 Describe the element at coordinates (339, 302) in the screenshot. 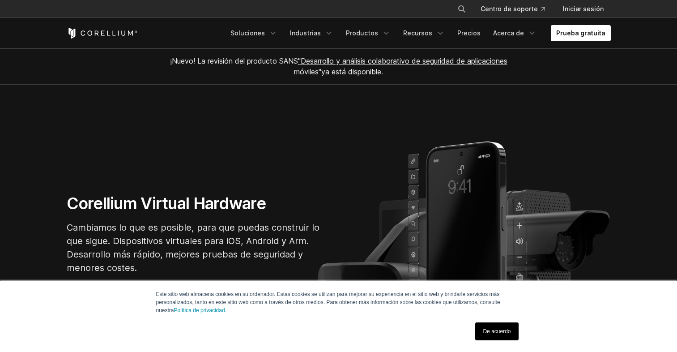

I see `p: Este sitio web almacena cookies en su ordenador. Estas cookies se utilizan para mejorar su experi...` at that location.